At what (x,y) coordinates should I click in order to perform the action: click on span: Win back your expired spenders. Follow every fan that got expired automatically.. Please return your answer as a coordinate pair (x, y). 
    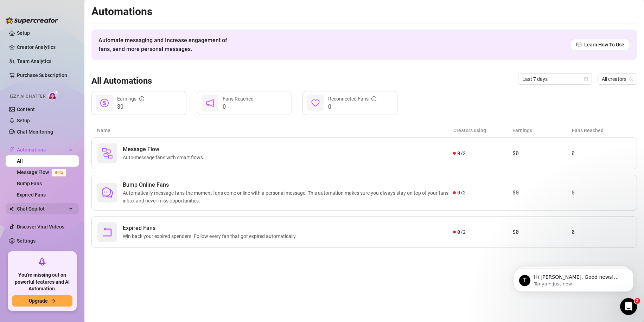
    Looking at the image, I should click on (211, 236).